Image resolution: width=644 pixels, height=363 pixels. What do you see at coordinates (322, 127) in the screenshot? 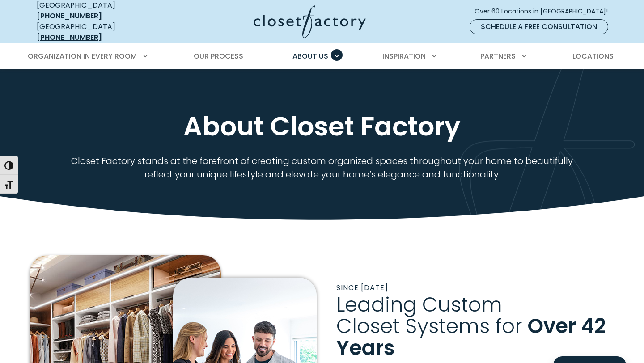
I see `h1: About Closet Factory` at bounding box center [322, 127].